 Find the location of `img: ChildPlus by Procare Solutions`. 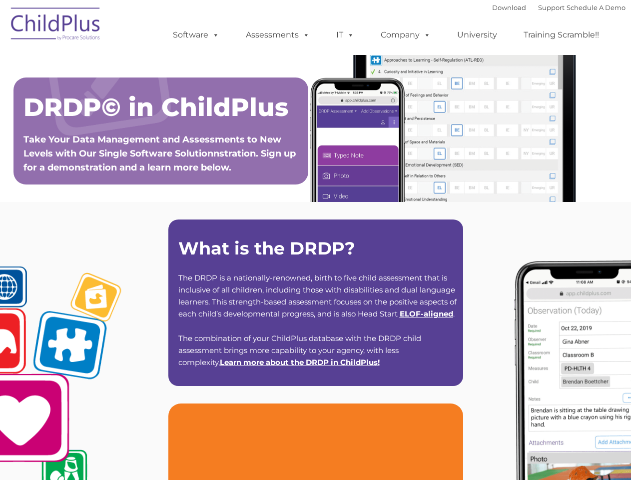

img: ChildPlus by Procare Solutions is located at coordinates (56, 25).